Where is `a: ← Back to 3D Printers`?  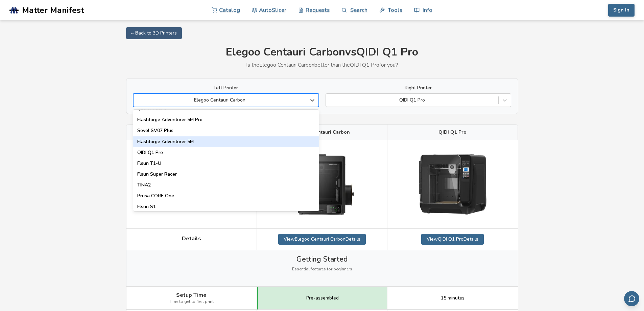
a: ← Back to 3D Printers is located at coordinates (154, 33).